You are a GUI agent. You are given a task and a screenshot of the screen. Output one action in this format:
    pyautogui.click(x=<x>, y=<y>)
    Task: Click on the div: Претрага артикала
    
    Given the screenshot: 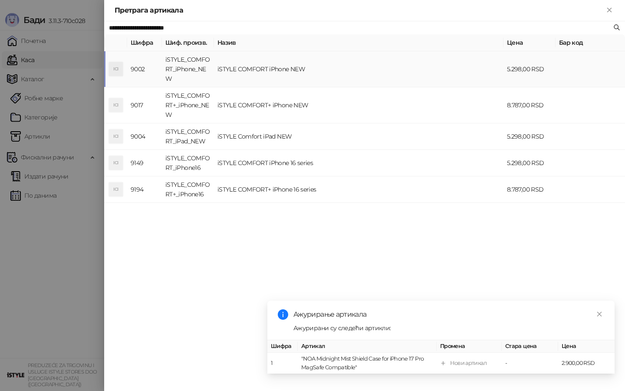 What is the action you would take?
    pyautogui.click(x=360, y=10)
    